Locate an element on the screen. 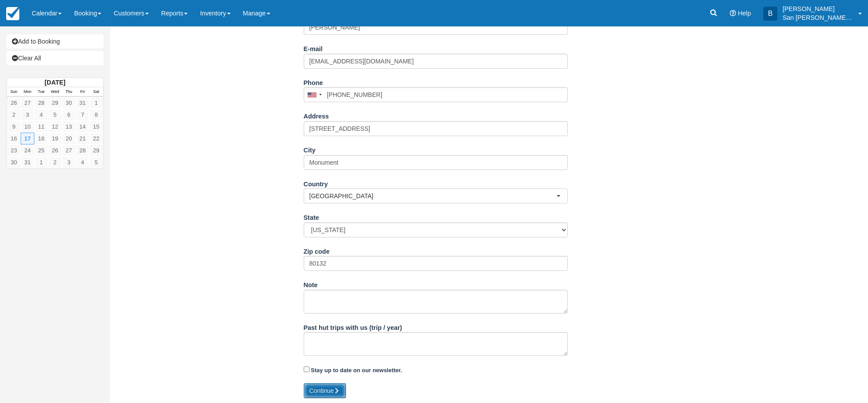  label: E-mail is located at coordinates (313, 47).